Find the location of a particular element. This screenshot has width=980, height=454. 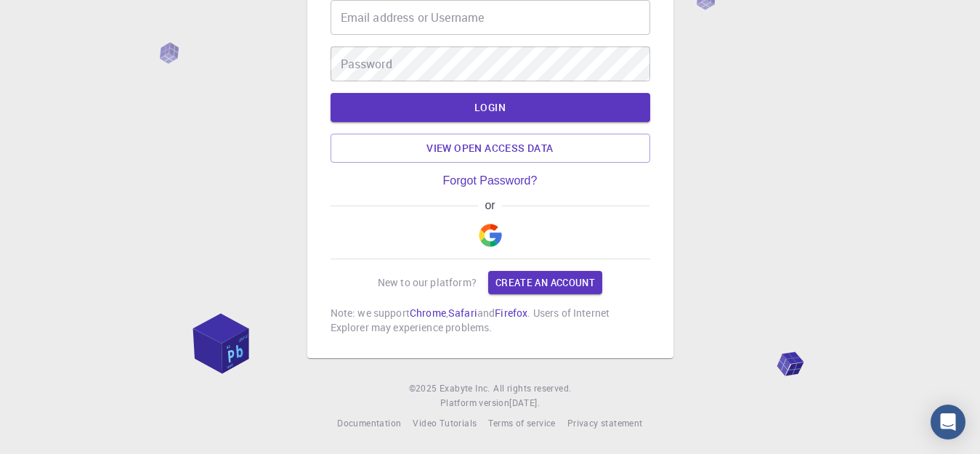

a: Chrome is located at coordinates (428, 312).